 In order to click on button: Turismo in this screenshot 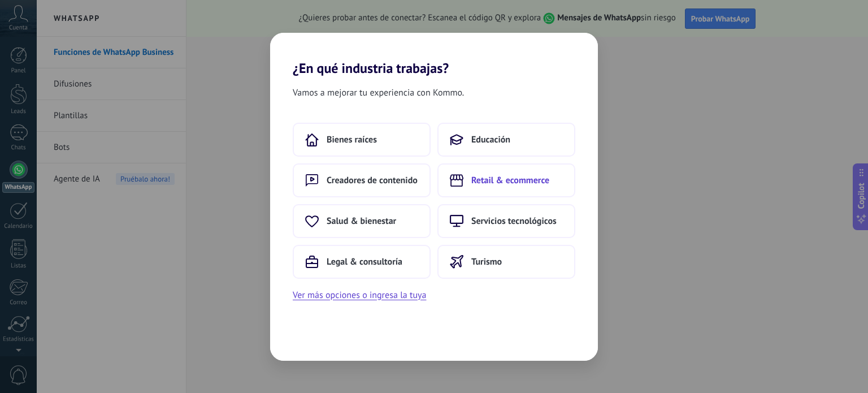, I will do `click(506, 262)`.